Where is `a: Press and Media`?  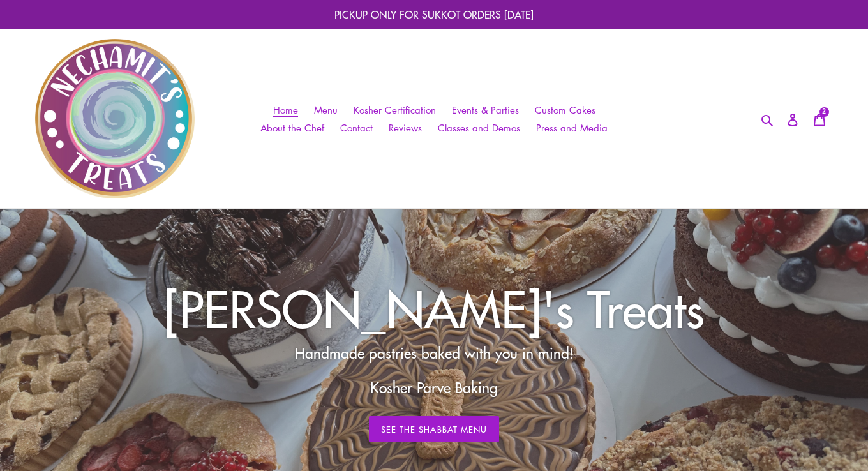
a: Press and Media is located at coordinates (572, 128).